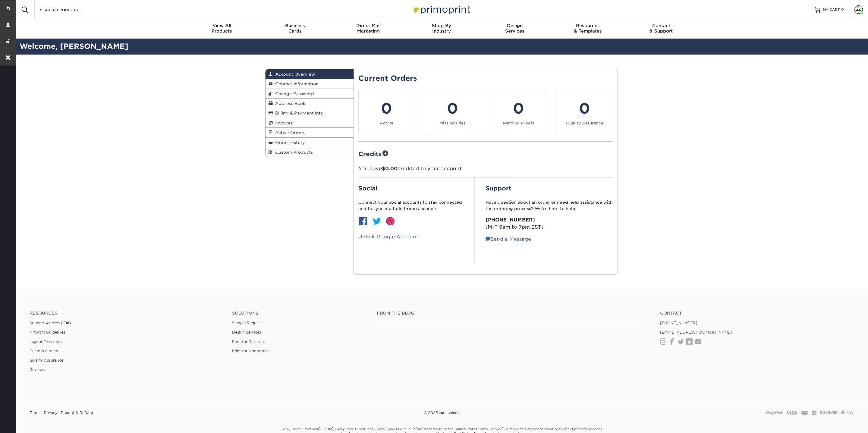 This screenshot has height=433, width=868. I want to click on small: Quality Assurance, so click(585, 123).